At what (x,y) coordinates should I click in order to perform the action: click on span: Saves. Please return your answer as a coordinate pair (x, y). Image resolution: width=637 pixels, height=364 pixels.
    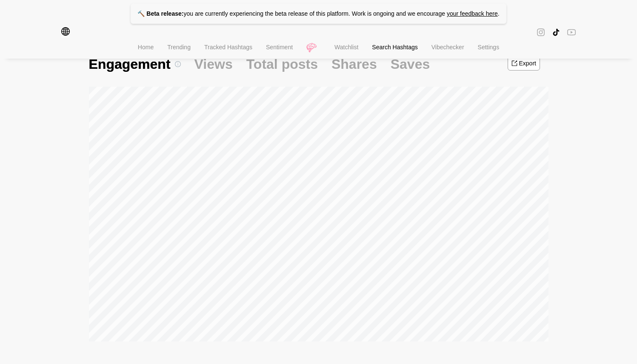
    Looking at the image, I should click on (410, 64).